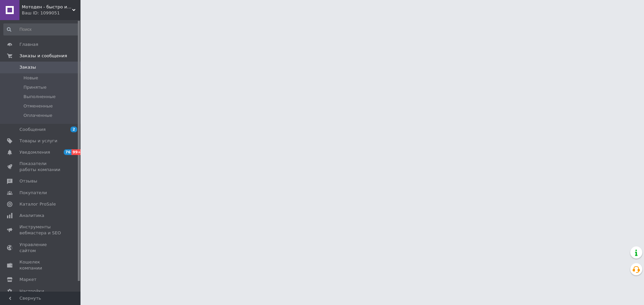 This screenshot has width=644, height=305. What do you see at coordinates (43, 56) in the screenshot?
I see `span: Заказы и сообщения` at bounding box center [43, 56].